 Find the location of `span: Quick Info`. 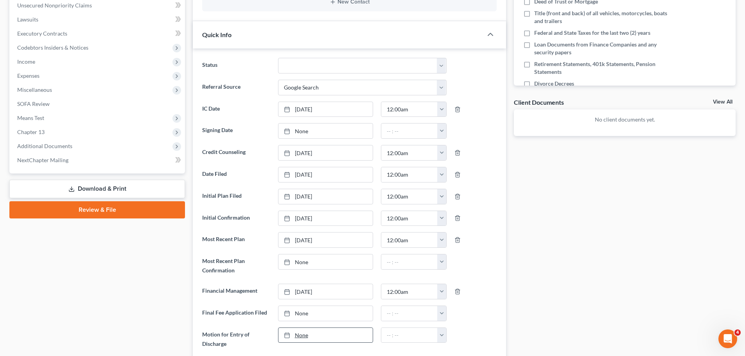

span: Quick Info is located at coordinates (217, 34).